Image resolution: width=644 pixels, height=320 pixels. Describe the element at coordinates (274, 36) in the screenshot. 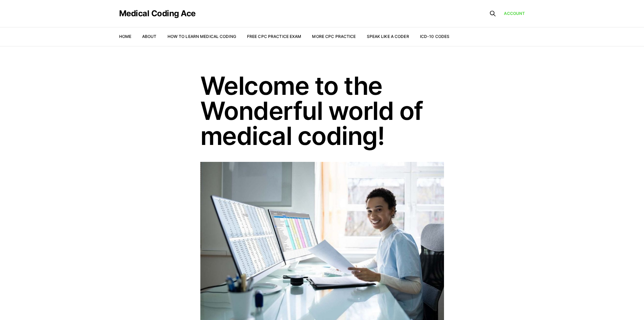

I see `a: Free CPC Practice Exam` at that location.